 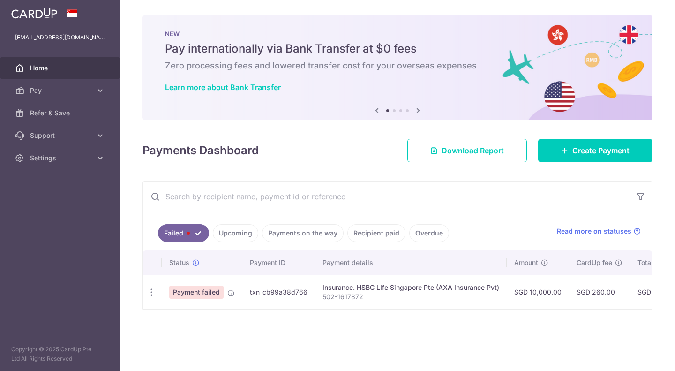 I want to click on span: Refer & Save, so click(x=61, y=113).